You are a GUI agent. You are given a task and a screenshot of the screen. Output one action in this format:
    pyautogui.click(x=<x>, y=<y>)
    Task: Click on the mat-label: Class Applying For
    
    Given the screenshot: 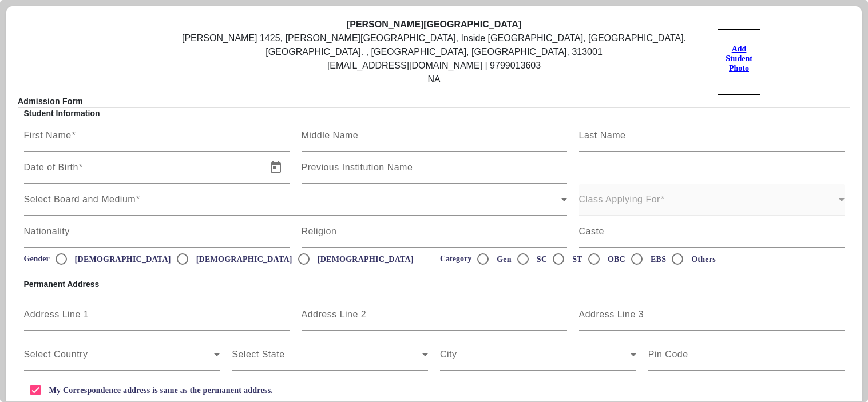 What is the action you would take?
    pyautogui.click(x=620, y=199)
    